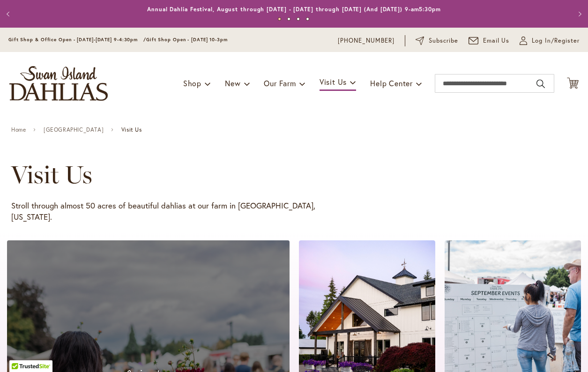  Describe the element at coordinates (496, 41) in the screenshot. I see `span: Email Us` at that location.